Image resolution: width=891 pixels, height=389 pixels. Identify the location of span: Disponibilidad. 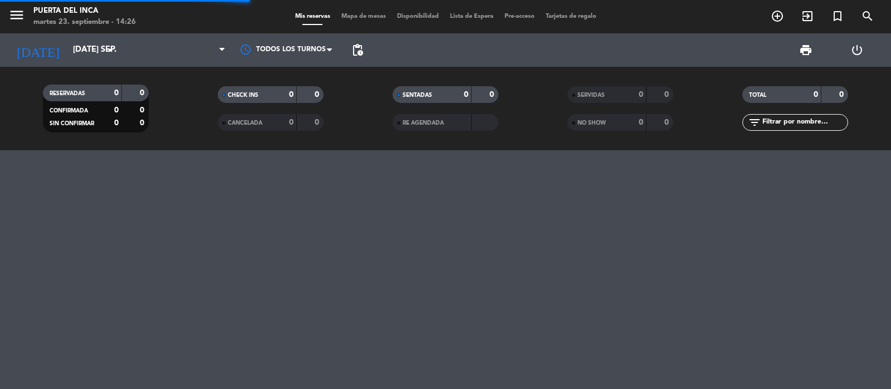
(418, 16).